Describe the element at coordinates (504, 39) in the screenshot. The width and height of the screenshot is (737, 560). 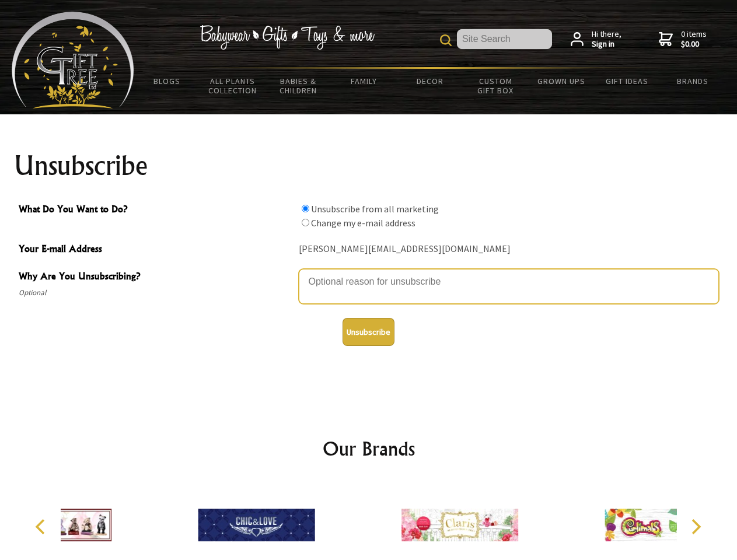
I see `input: Site Search` at that location.